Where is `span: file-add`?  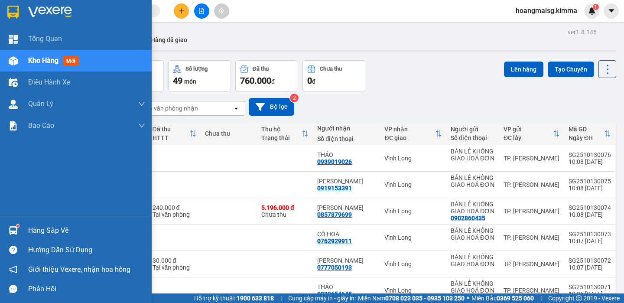 span: file-add is located at coordinates (202, 11).